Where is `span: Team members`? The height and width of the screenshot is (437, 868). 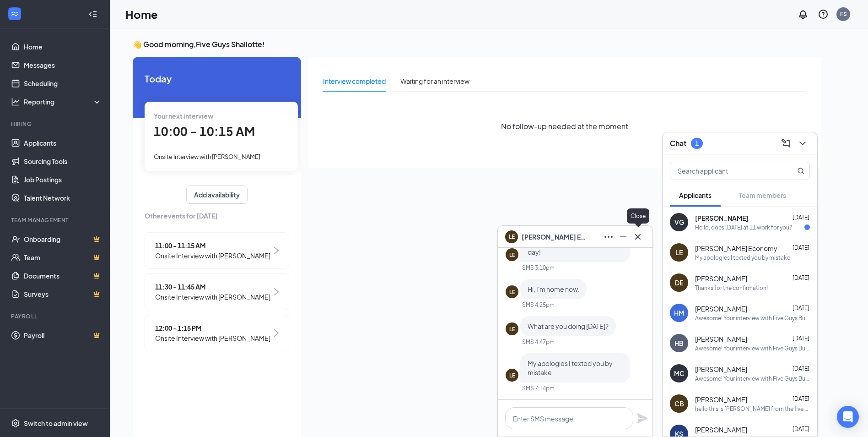
span: Team members is located at coordinates (762, 195).